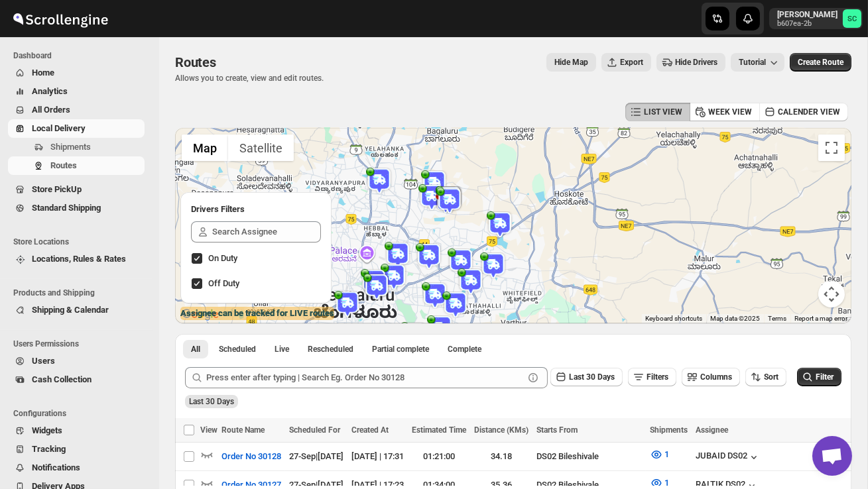 This screenshot has width=868, height=489. Describe the element at coordinates (43, 361) in the screenshot. I see `span: Users` at that location.